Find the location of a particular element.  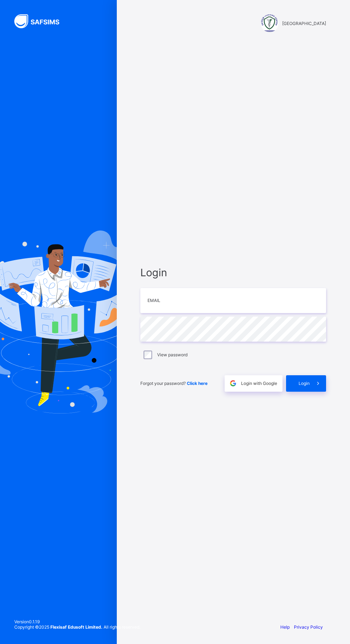

label: View password is located at coordinates (172, 355).